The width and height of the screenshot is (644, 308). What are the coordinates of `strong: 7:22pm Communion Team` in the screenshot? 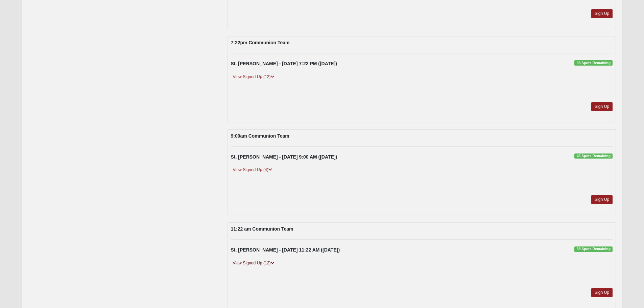 It's located at (260, 42).